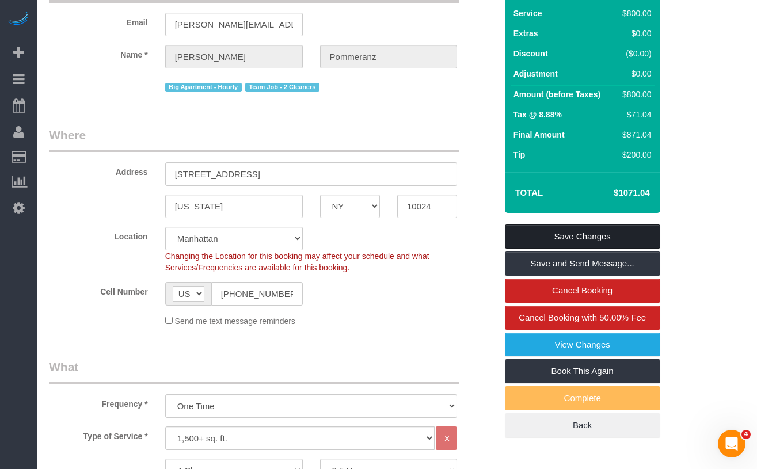  What do you see at coordinates (98, 20) in the screenshot?
I see `label: Email` at bounding box center [98, 20].